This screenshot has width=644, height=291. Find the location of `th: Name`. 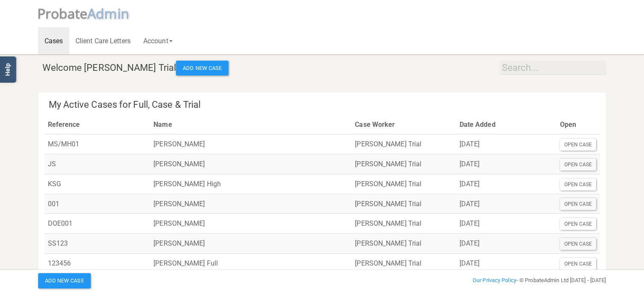

th: Name is located at coordinates (251, 125).